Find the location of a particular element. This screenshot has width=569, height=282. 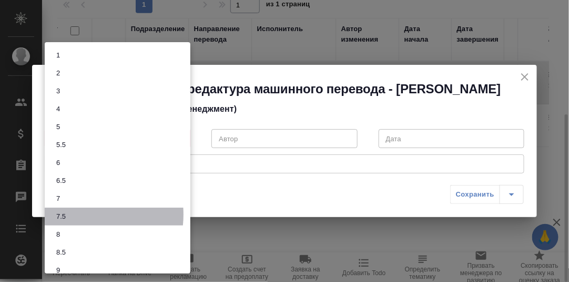

button: 5.5 is located at coordinates (61, 145).